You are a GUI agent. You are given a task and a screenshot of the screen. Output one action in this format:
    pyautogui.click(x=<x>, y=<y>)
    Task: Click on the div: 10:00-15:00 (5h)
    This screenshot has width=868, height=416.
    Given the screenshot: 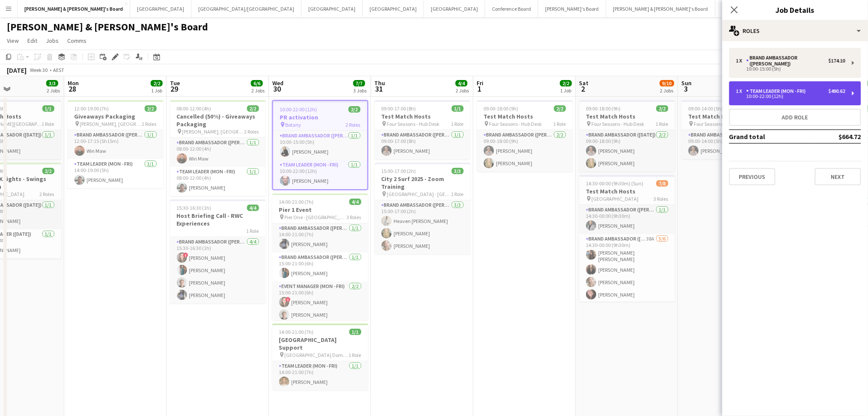 What is the action you would take?
    pyautogui.click(x=790, y=69)
    